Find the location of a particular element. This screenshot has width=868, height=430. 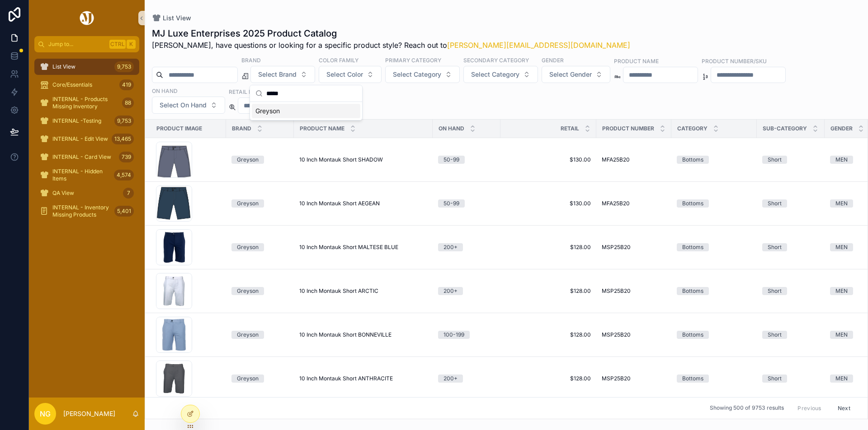

a: 10 Inch Montauk Short ANTHRACITE is located at coordinates (363, 379).